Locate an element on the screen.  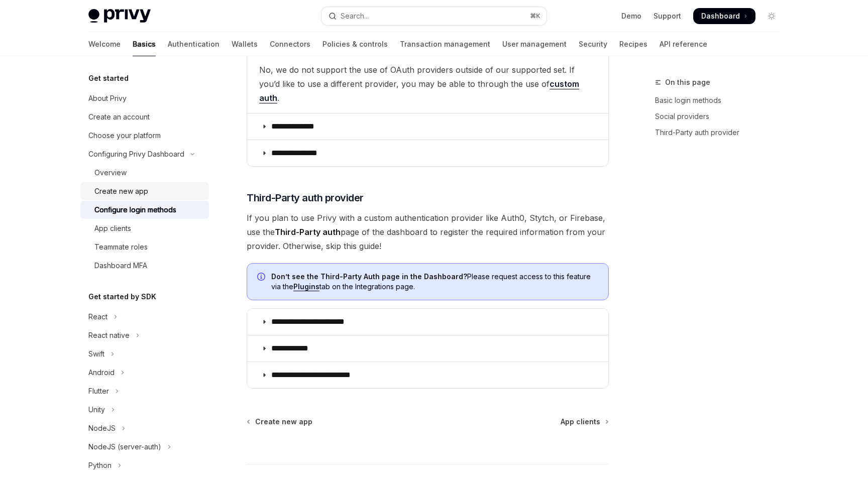
a: Wallets is located at coordinates (245, 44).